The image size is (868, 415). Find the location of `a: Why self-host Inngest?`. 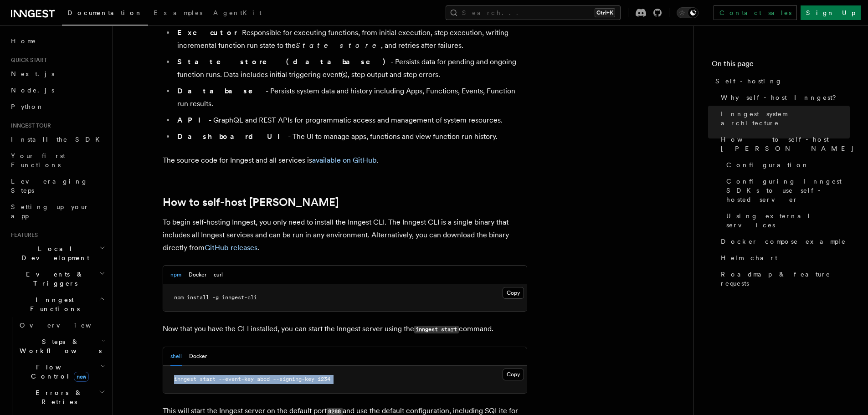

a: Why self-host Inngest? is located at coordinates (784, 98).